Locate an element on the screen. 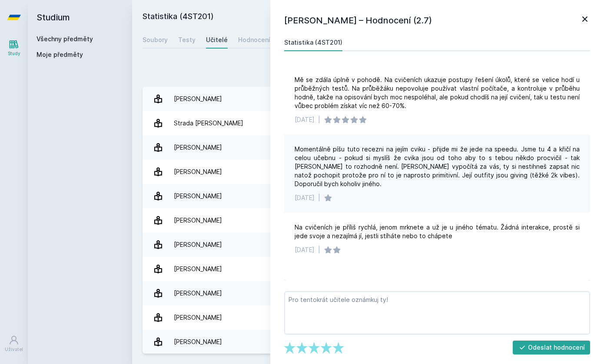 The width and height of the screenshot is (604, 364). div: Testy is located at coordinates (187, 40).